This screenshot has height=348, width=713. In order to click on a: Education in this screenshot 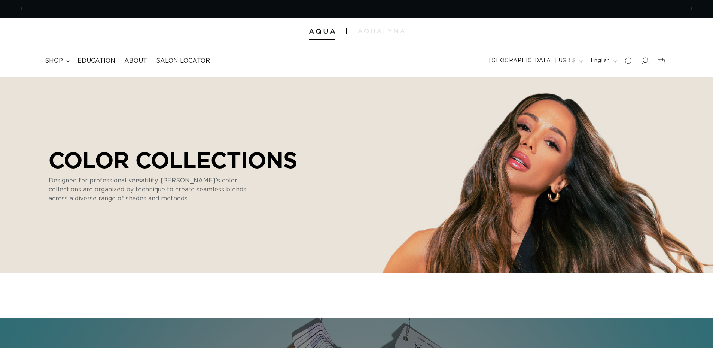, I will do `click(96, 61)`.